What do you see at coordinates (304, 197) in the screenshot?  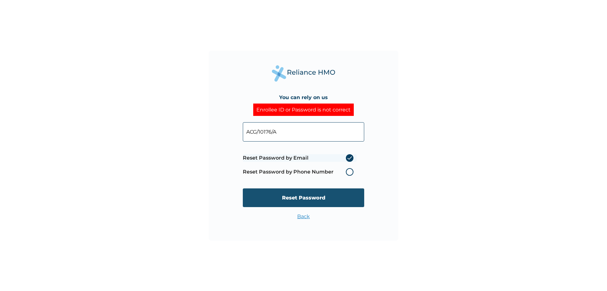 I see `input: Reset Password` at bounding box center [304, 197].